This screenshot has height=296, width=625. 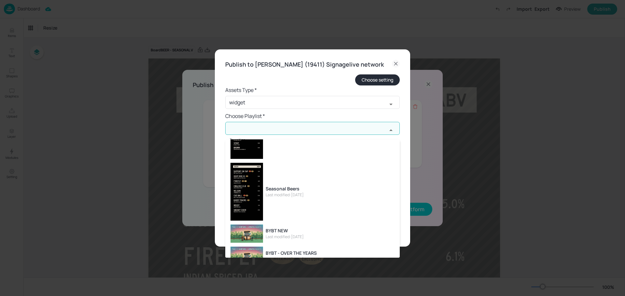 I want to click on div: Seasonal Beers, so click(x=284, y=189).